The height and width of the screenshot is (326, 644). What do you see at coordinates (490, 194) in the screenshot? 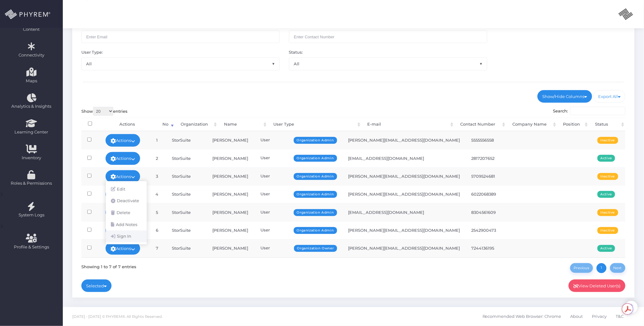
I see `td: 6022068389` at bounding box center [490, 194].